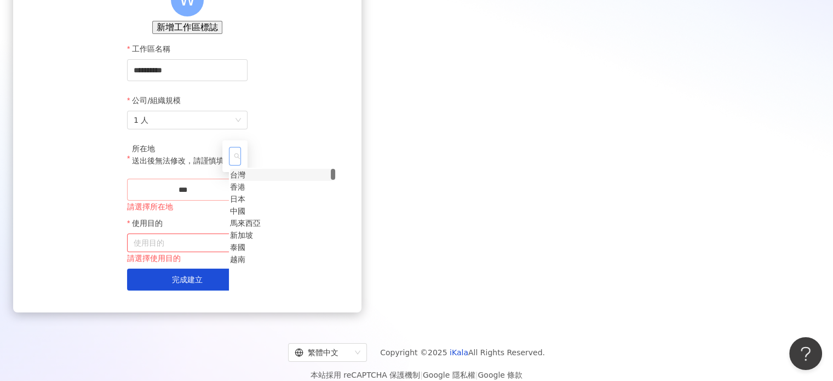 Image resolution: width=833 pixels, height=381 pixels. I want to click on div: 所在地, so click(186, 148).